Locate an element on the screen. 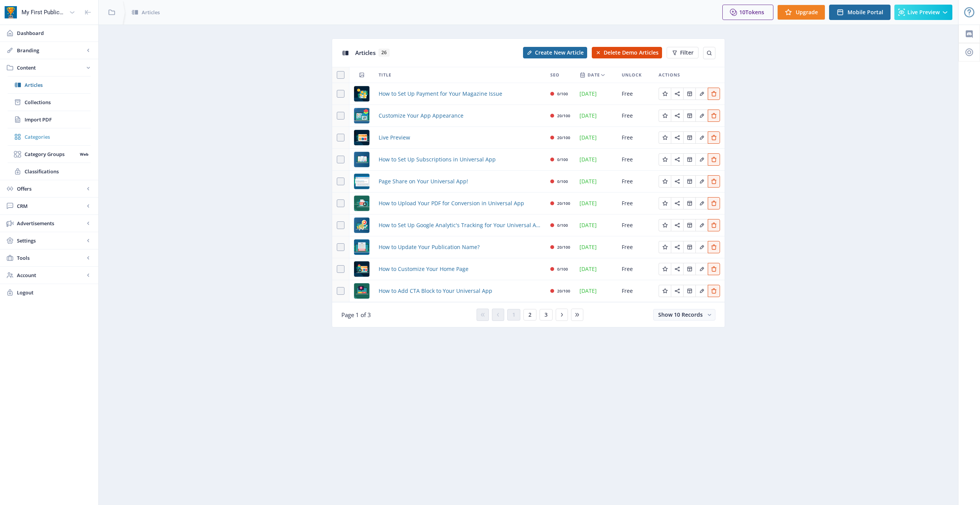 The height and width of the screenshot is (505, 980). nb-badge: Web is located at coordinates (84, 154).